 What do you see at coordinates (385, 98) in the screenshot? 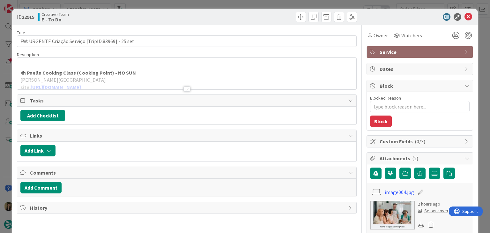
I see `label: Blocked Reason` at bounding box center [385, 98].